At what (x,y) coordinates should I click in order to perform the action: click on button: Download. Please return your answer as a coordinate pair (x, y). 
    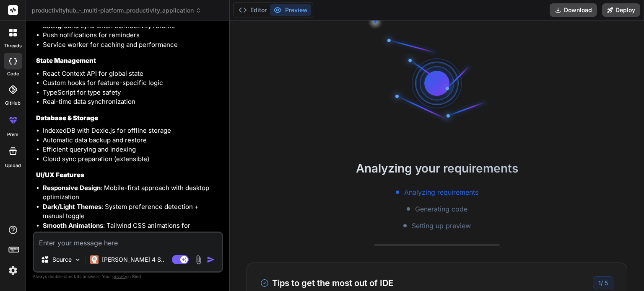
    Looking at the image, I should click on (573, 10).